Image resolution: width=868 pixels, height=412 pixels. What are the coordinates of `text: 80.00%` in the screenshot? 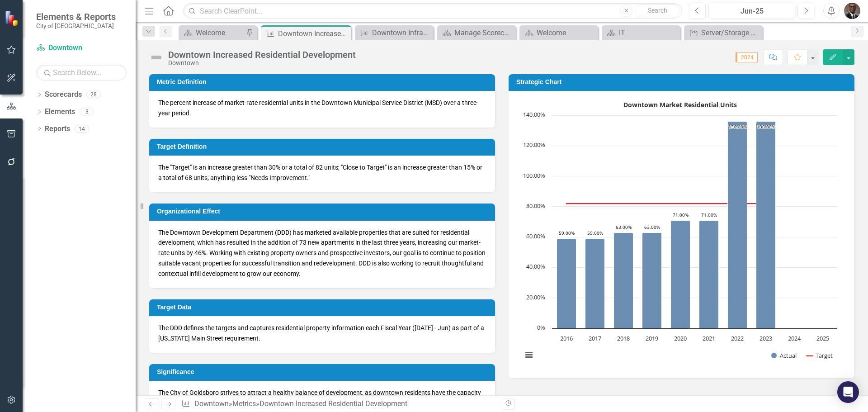 It's located at (536, 206).